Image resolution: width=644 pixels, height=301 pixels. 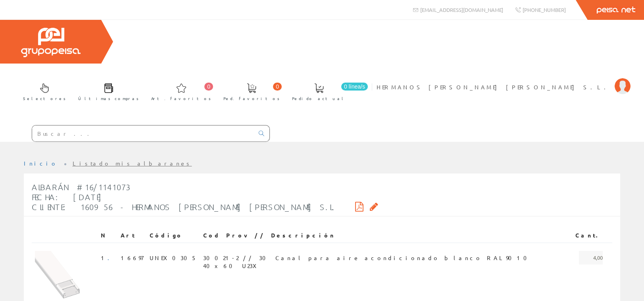 I want to click on span: Ped. favoritos, so click(x=252, y=98).